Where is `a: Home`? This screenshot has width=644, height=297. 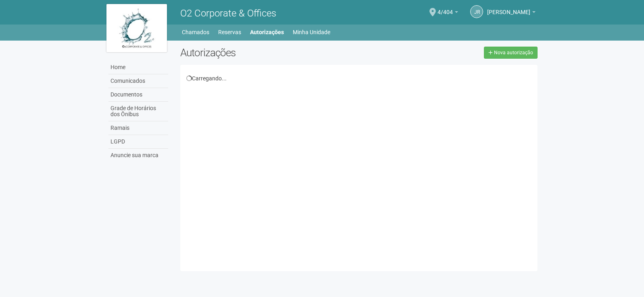 a: Home is located at coordinates (138, 68).